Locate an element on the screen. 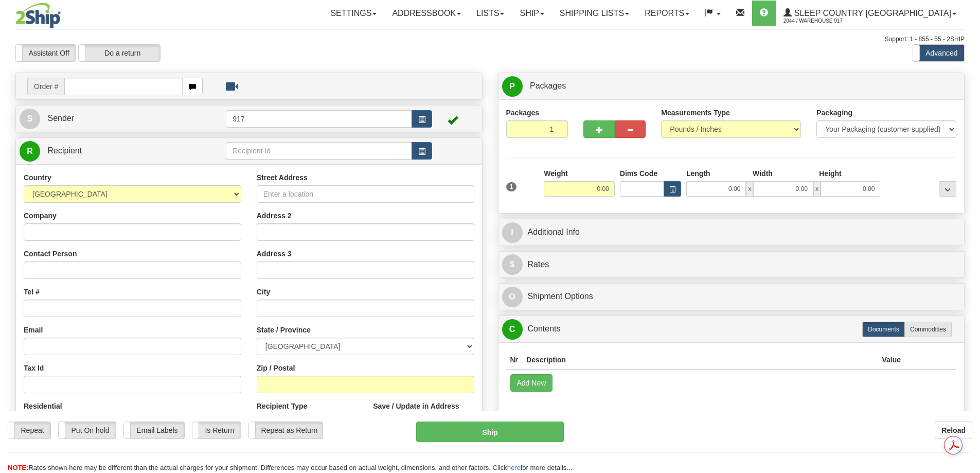 The height and width of the screenshot is (473, 980). label: Recipient Type is located at coordinates (282, 406).